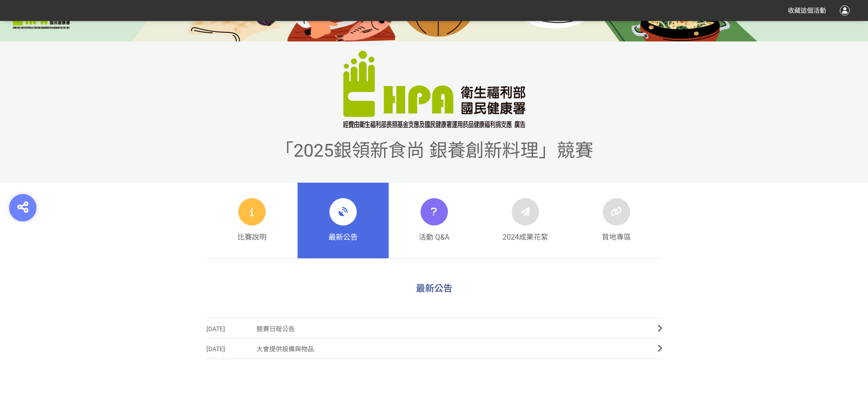  What do you see at coordinates (252, 237) in the screenshot?
I see `span: 比賽說明` at bounding box center [252, 237].